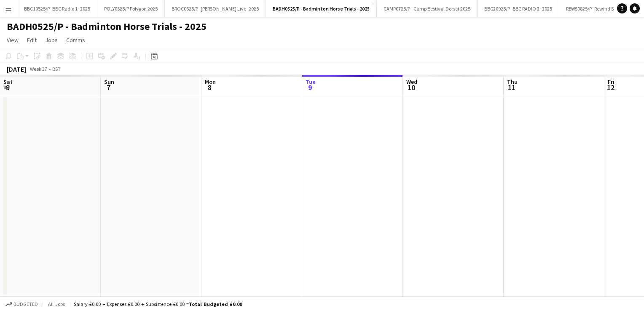 The height and width of the screenshot is (311, 644). Describe the element at coordinates (610, 87) in the screenshot. I see `span: 12` at that location.